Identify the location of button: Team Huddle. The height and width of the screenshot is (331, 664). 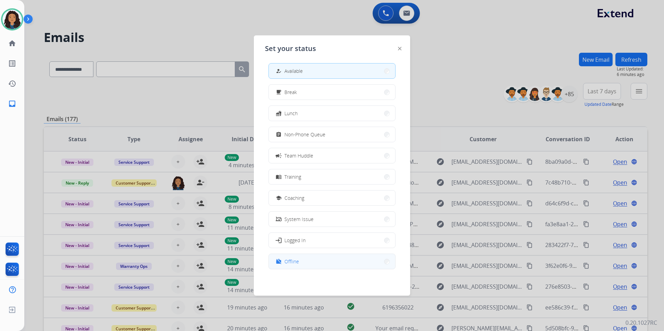
(332, 156).